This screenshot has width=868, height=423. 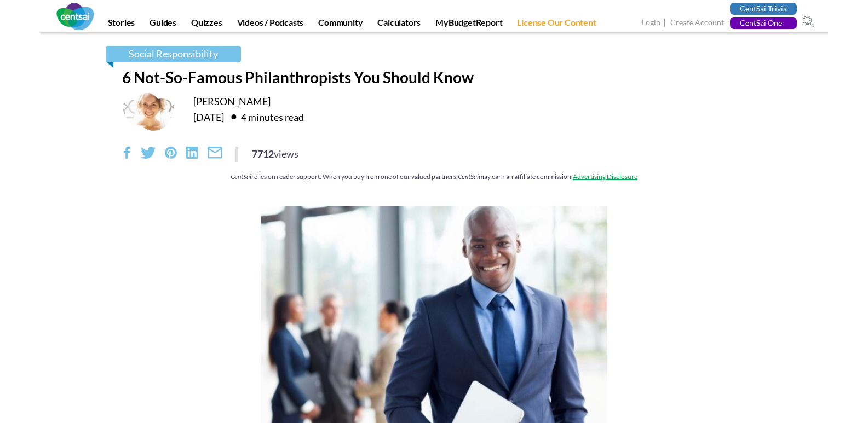 I want to click on a: Advertising Disclosure, so click(x=605, y=177).